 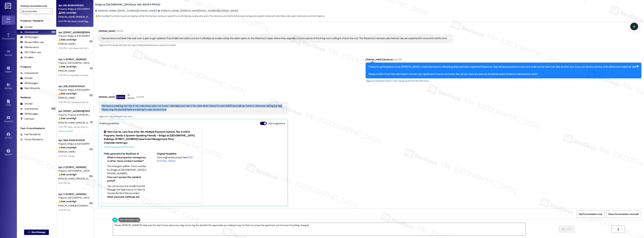 What do you see at coordinates (134, 45) in the screenshot?
I see `span: Urgent ,` at bounding box center [134, 45].